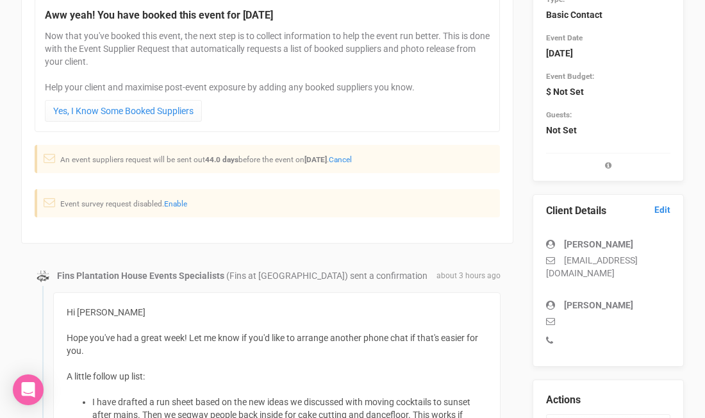  Describe the element at coordinates (206, 159) in the screenshot. I see `small: An event suppliers request will be sent out before the event on .` at that location.